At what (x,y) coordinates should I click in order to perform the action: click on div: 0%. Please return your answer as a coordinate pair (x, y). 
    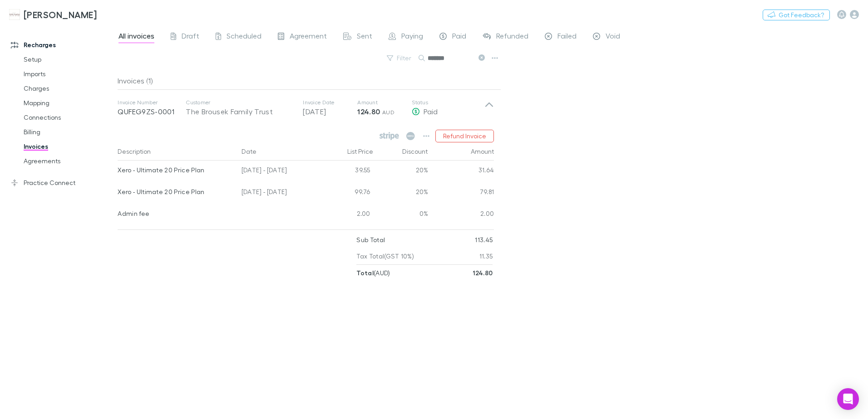
    Looking at the image, I should click on (402, 215).